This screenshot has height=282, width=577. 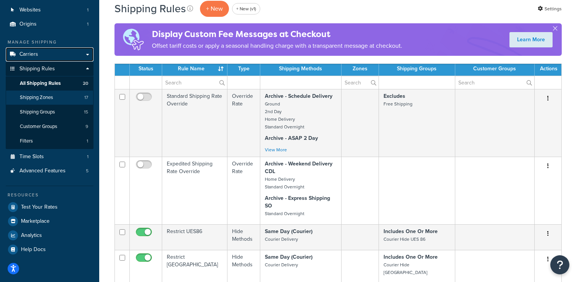 I want to click on strong: Archive - ASAP 2 Day, so click(x=291, y=138).